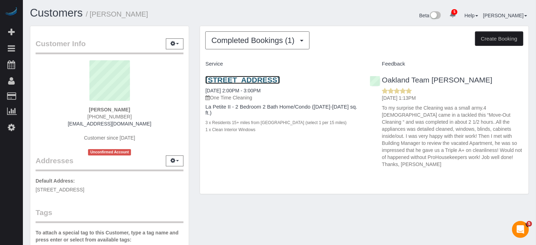 The height and width of the screenshot is (245, 536). Describe the element at coordinates (430, 15) in the screenshot. I see `a: Beta` at that location.